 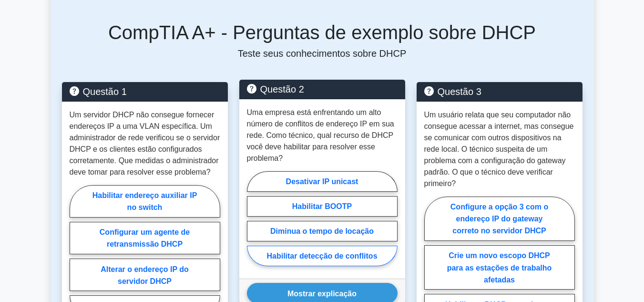 What do you see at coordinates (145, 201) in the screenshot?
I see `font: Habilitar endereço auxiliar IP no switch` at bounding box center [145, 201].